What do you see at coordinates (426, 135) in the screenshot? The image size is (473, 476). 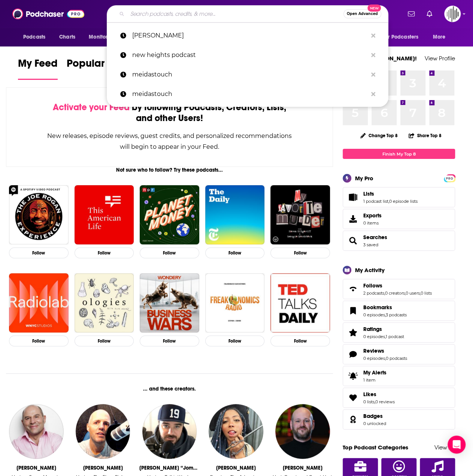 I see `button: Share Top 8` at bounding box center [426, 135].